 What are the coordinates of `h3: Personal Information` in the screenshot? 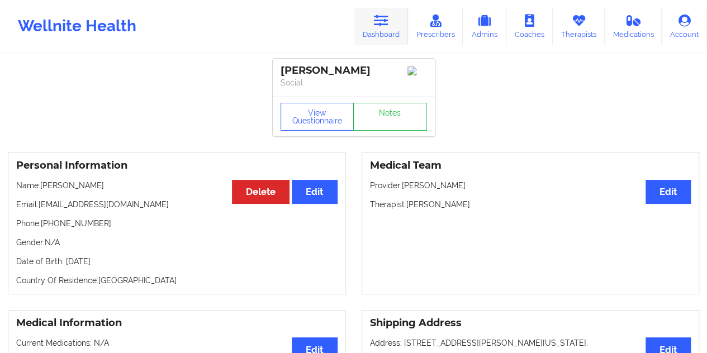 It's located at (177, 165).